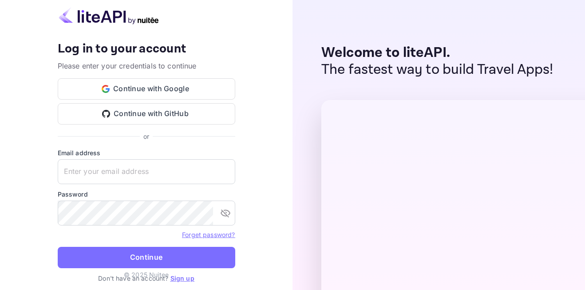 This screenshot has height=290, width=585. I want to click on label: Password, so click(147, 194).